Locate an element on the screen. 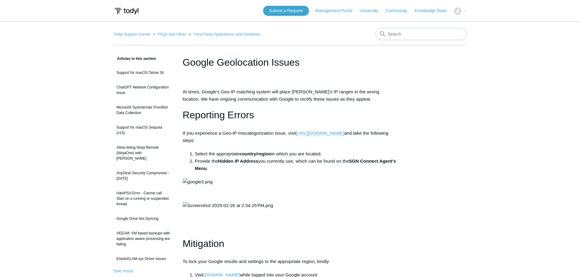 The width and height of the screenshot is (580, 277). a: FAQs and Other is located at coordinates (172, 34).